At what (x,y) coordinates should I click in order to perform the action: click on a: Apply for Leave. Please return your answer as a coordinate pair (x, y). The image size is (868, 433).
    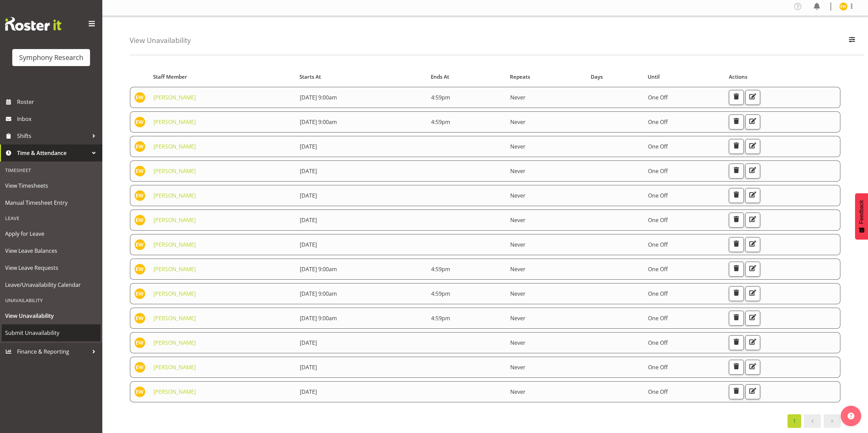
    Looking at the image, I should click on (51, 234).